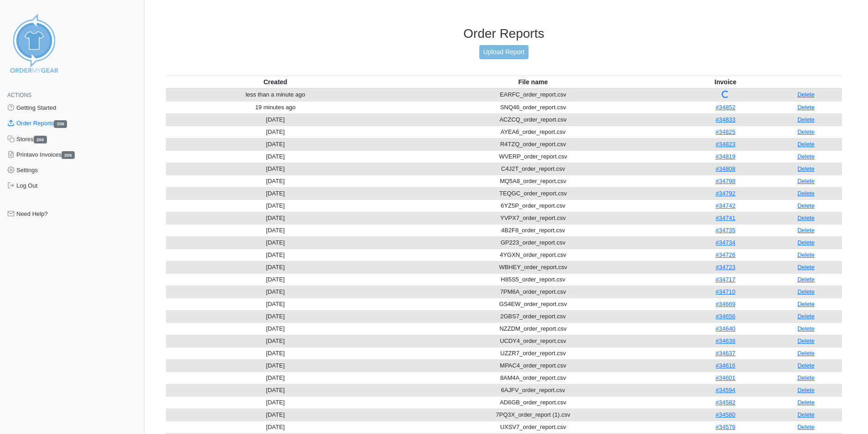 The image size is (868, 434). Describe the element at coordinates (533, 132) in the screenshot. I see `td: AYEA6_order_report.csv` at that location.